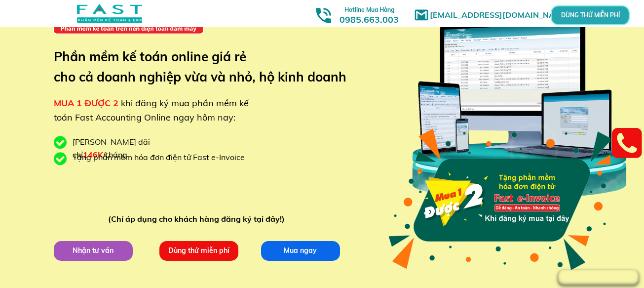  Describe the element at coordinates (590, 15) in the screenshot. I see `p: DÙNG THỬ MIỄN PHÍ` at that location.